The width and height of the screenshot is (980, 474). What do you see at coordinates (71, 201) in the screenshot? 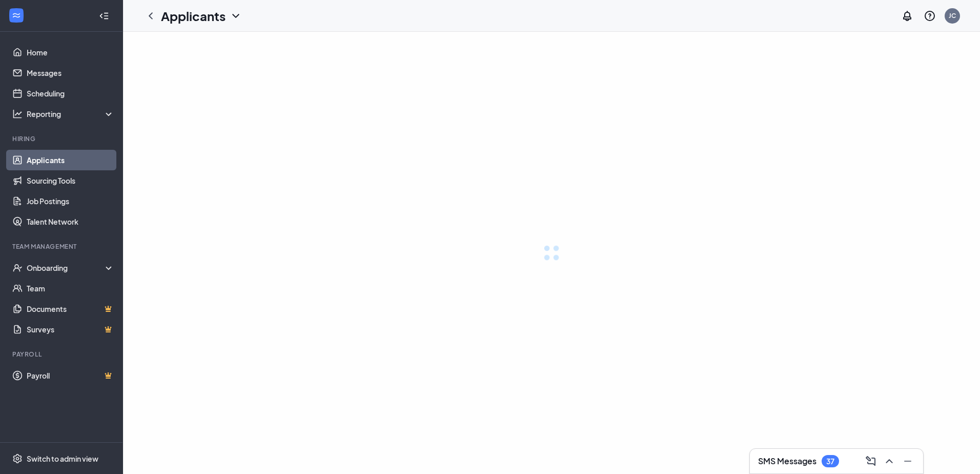
I see `a: Job Postings` at bounding box center [71, 201].